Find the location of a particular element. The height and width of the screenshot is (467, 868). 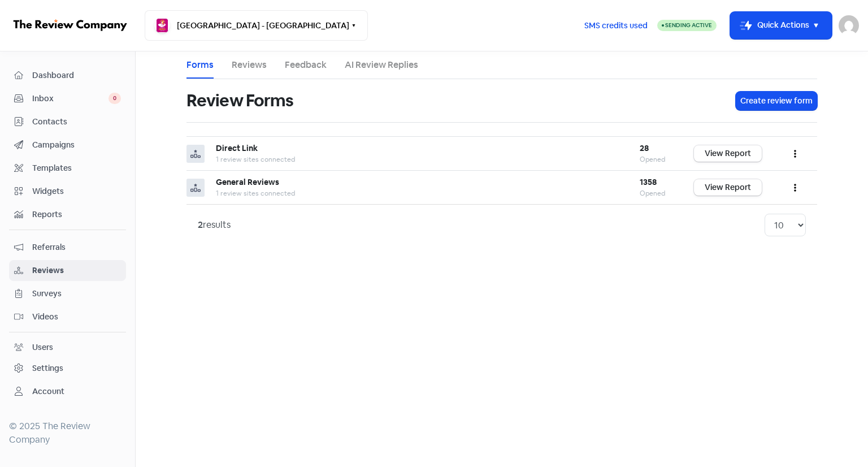

span: Reviews is located at coordinates (76, 270).